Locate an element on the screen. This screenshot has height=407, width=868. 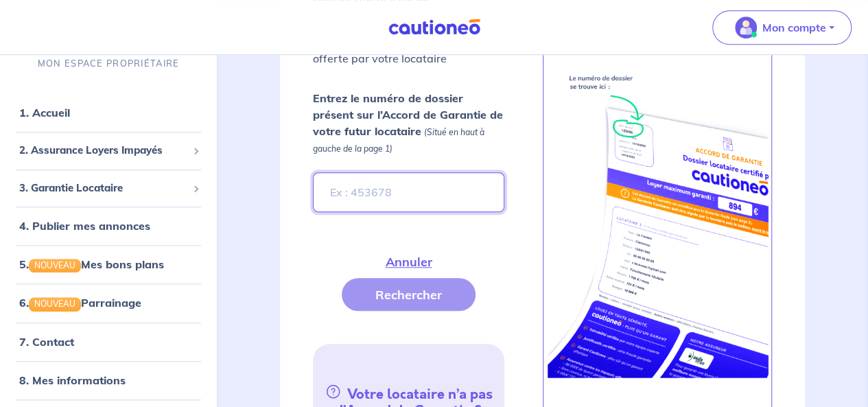
div: 6.NOUVEAUParrainage is located at coordinates (109, 304).